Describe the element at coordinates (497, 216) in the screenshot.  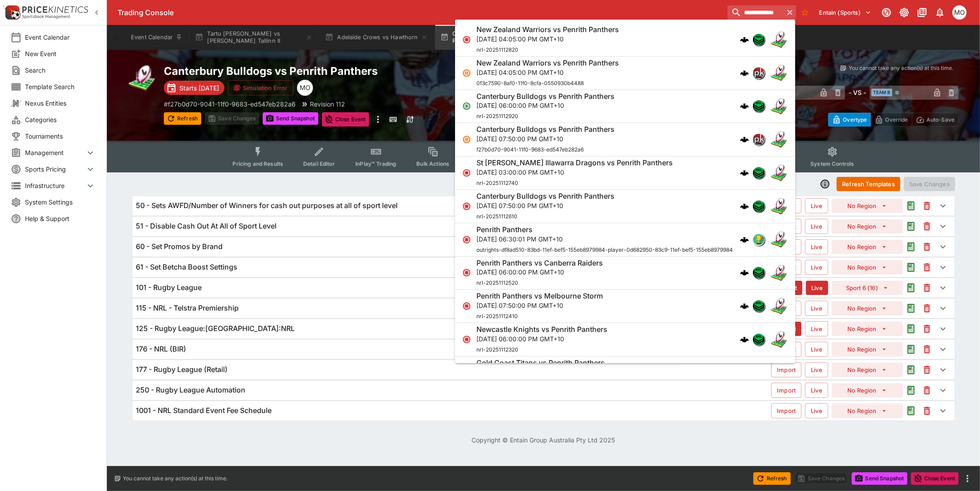
I see `span: nrl-20251112610` at that location.